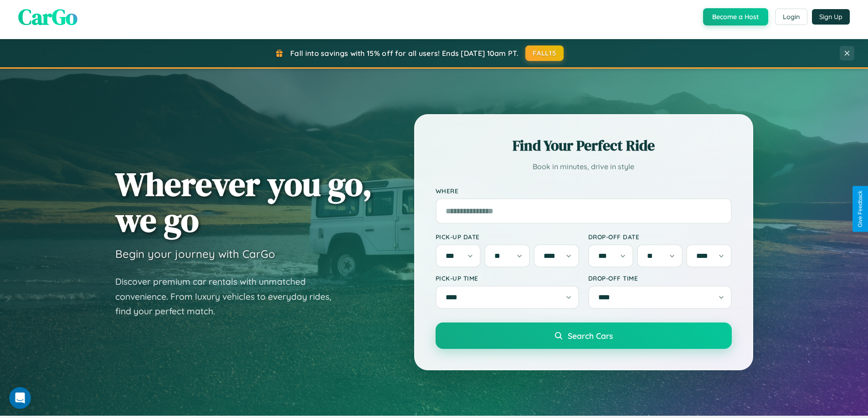 The image size is (868, 418). What do you see at coordinates (790, 17) in the screenshot?
I see `button: Login` at bounding box center [790, 17].